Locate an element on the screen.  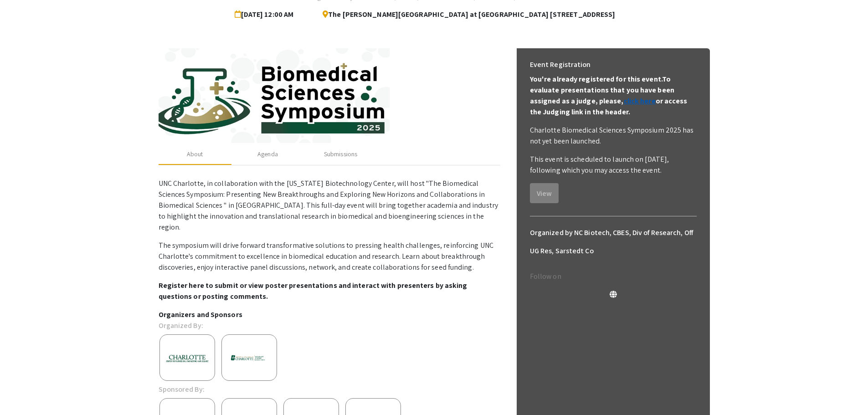
h6: Organized by NC Biotech, CBES, Div of Research, Off UG Res, Sarstedt Co is located at coordinates (613, 242).